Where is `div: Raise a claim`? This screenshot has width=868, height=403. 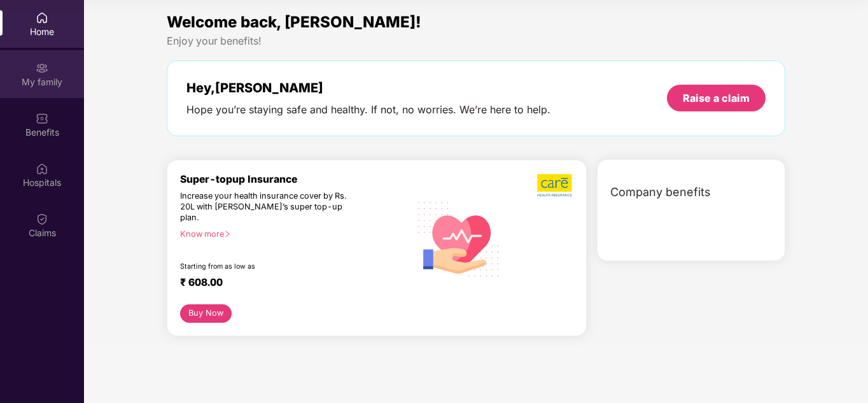
div: Raise a claim is located at coordinates (716, 98).